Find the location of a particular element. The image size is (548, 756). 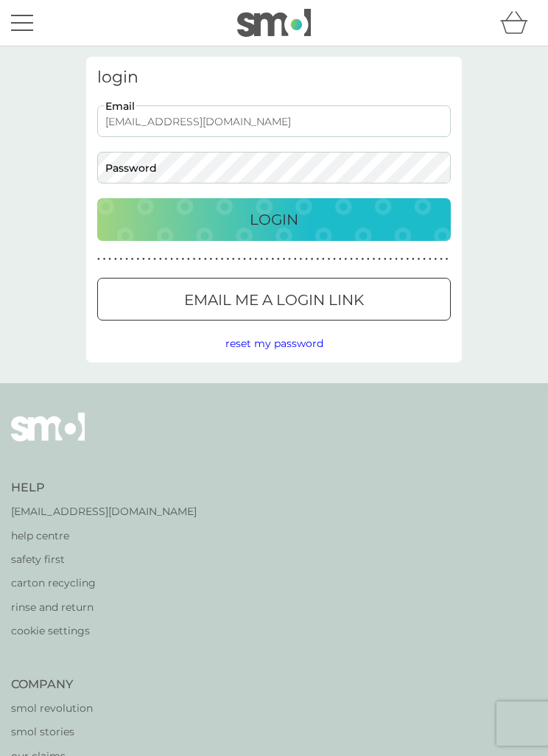

p: Email me a login link is located at coordinates (274, 300).